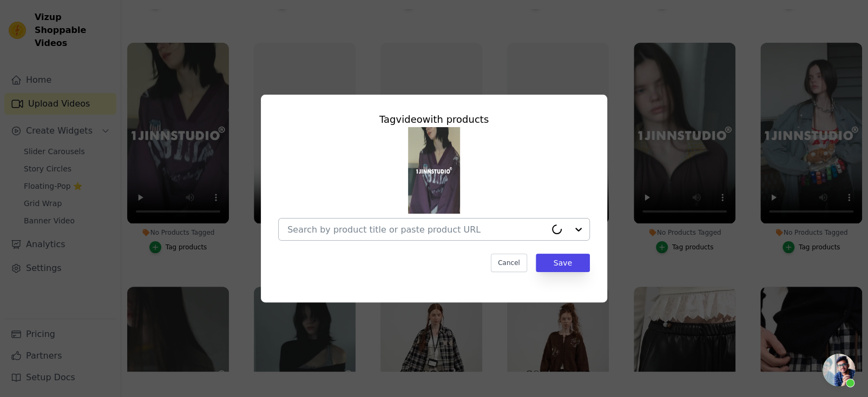 Image resolution: width=868 pixels, height=397 pixels. I want to click on button: Cancel, so click(509, 263).